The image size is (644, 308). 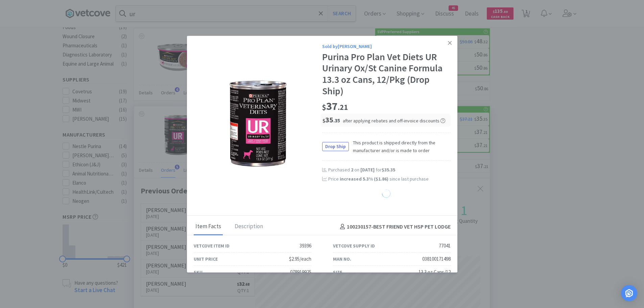 What do you see at coordinates (381, 179) in the screenshot?
I see `span: $1.86` at bounding box center [381, 179].